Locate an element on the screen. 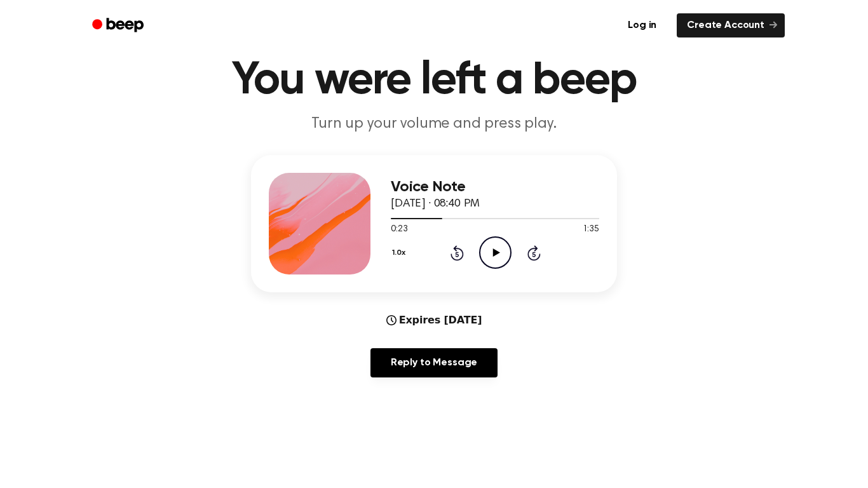  a: Beep is located at coordinates (118, 26).